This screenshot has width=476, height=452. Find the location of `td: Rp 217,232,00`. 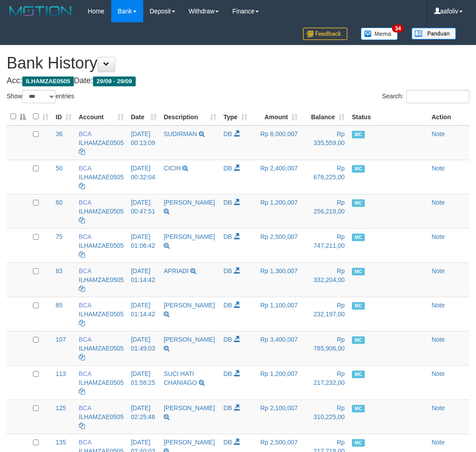

td: Rp 217,232,00 is located at coordinates (324, 382).